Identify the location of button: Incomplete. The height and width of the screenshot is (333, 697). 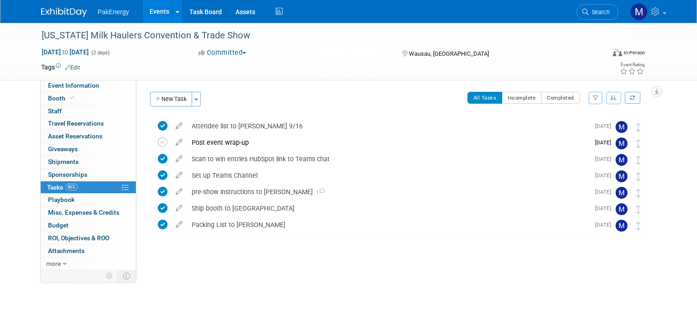
(521, 98).